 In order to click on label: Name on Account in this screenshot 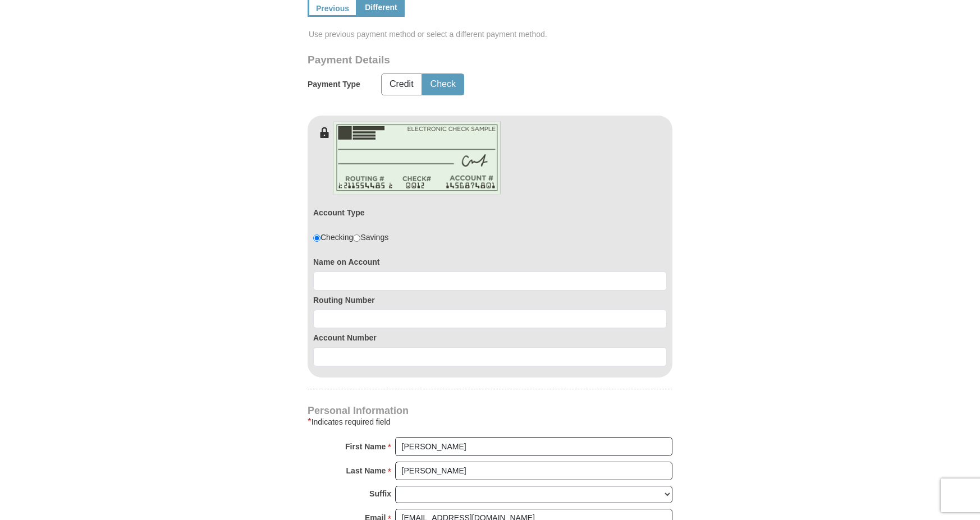, I will do `click(490, 262)`.